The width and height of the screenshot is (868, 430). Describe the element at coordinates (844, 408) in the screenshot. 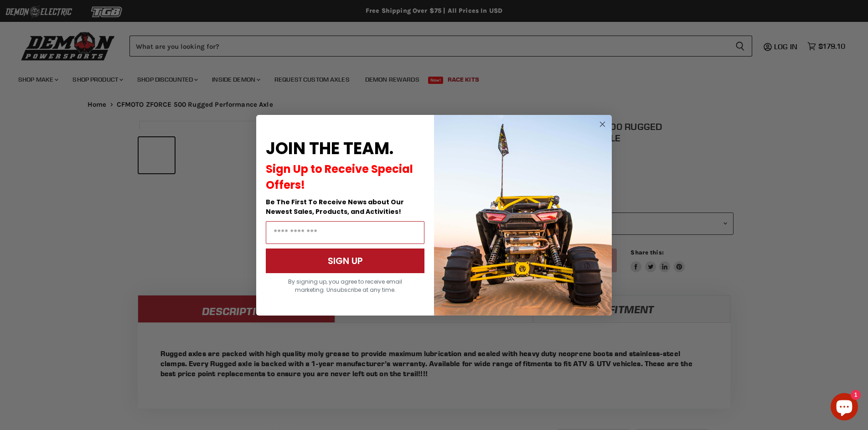

I see `inbox-online-store-chat: Shopify online store chat` at that location.